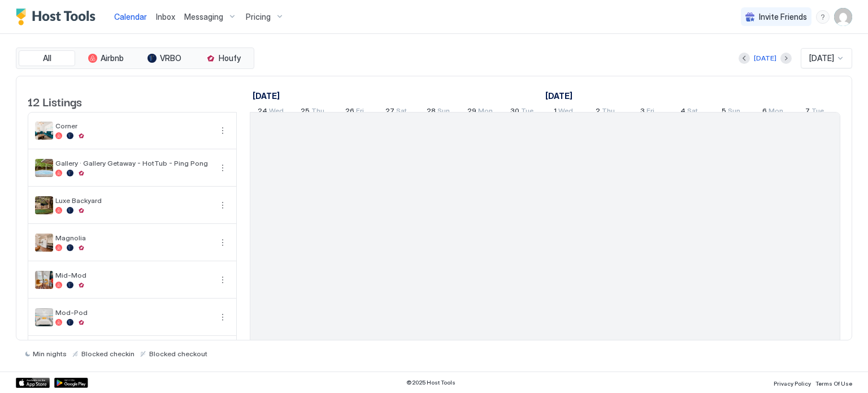 This screenshot has height=393, width=868. Describe the element at coordinates (647, 112) in the screenshot. I see `a: October 3, 2025` at that location.